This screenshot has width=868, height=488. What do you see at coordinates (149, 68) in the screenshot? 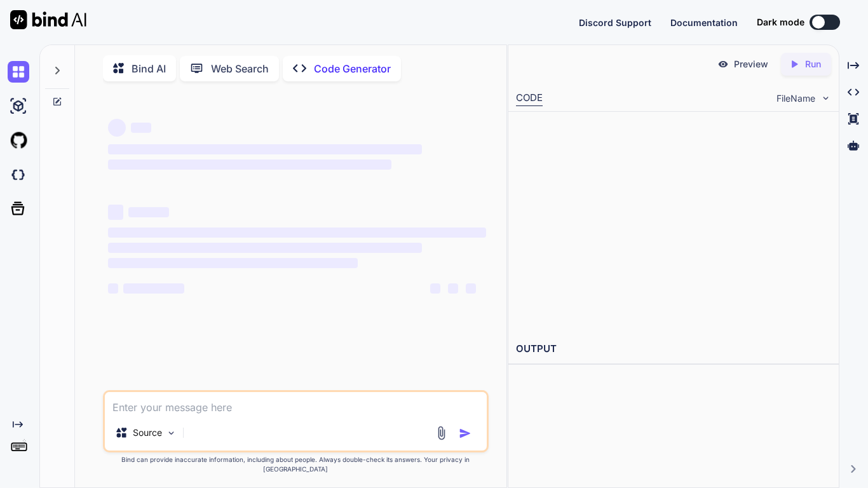
I see `p: Bind AI` at bounding box center [149, 68].